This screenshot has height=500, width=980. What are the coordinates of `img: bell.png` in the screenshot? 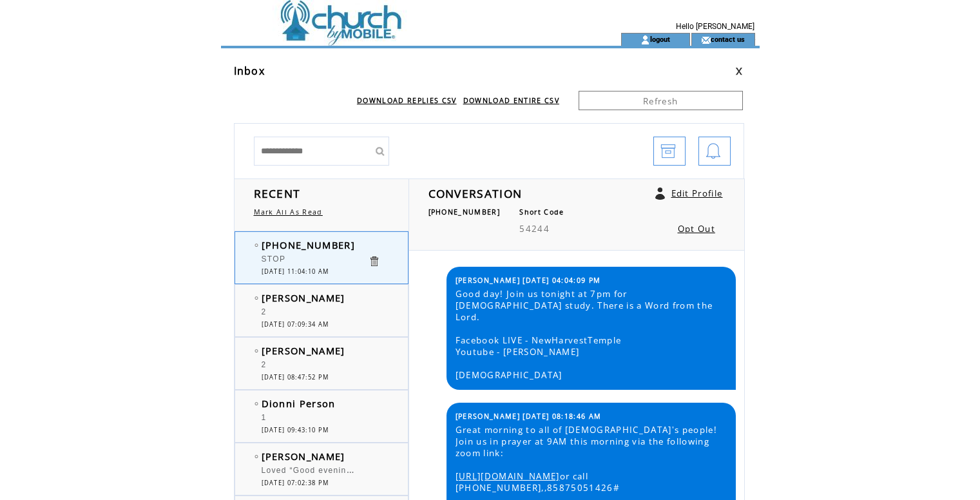 It's located at (713, 151).